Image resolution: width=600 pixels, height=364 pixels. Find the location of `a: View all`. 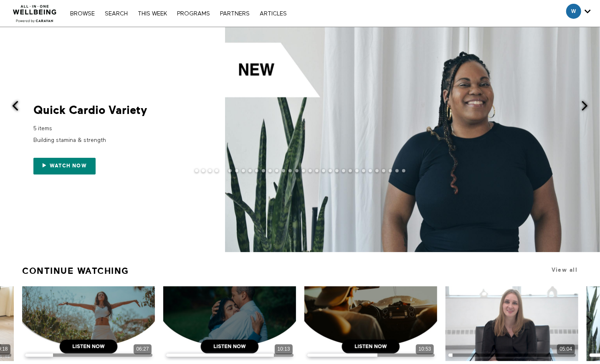

a: View all is located at coordinates (564, 270).